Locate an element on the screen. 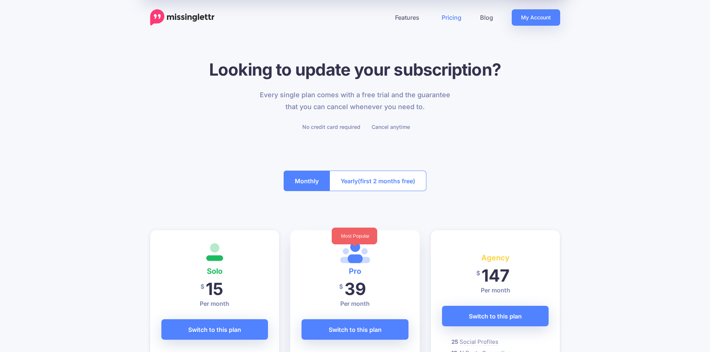  button: Monthly is located at coordinates (307, 181).